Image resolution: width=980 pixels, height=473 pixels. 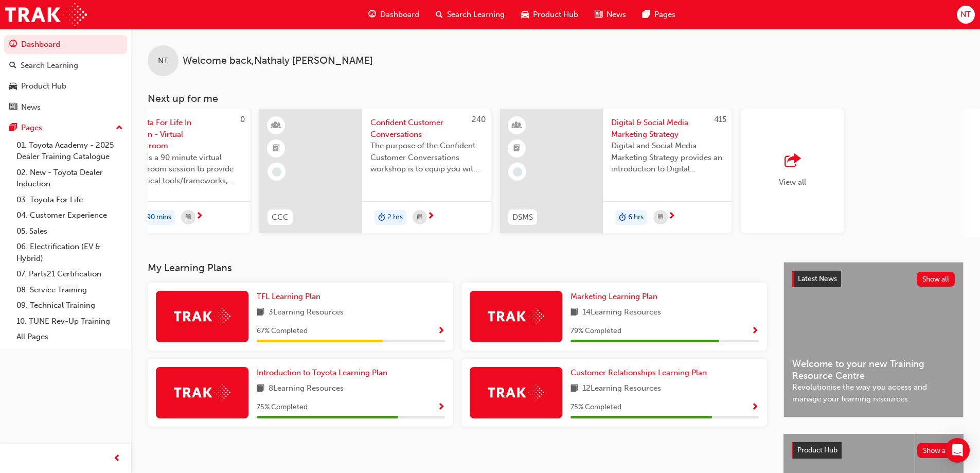 What do you see at coordinates (549, 14) in the screenshot?
I see `a: car-iconProduct Hub` at bounding box center [549, 14].